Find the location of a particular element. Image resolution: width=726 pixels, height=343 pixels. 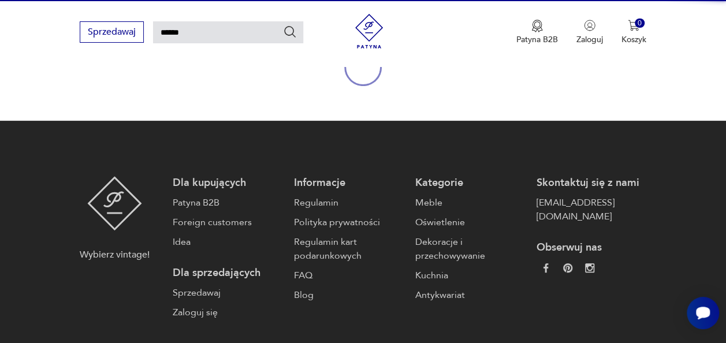

button: Szukaj is located at coordinates (290, 32).